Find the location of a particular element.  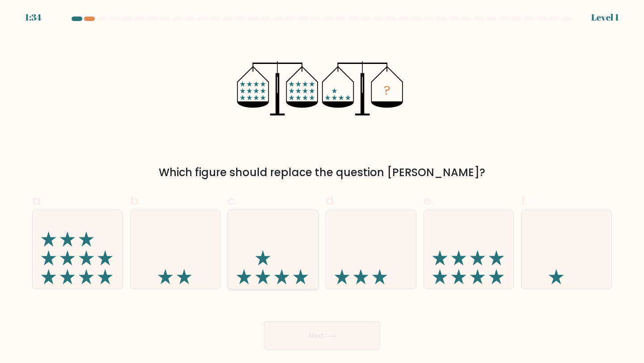

div: Level 1 is located at coordinates (605, 17).